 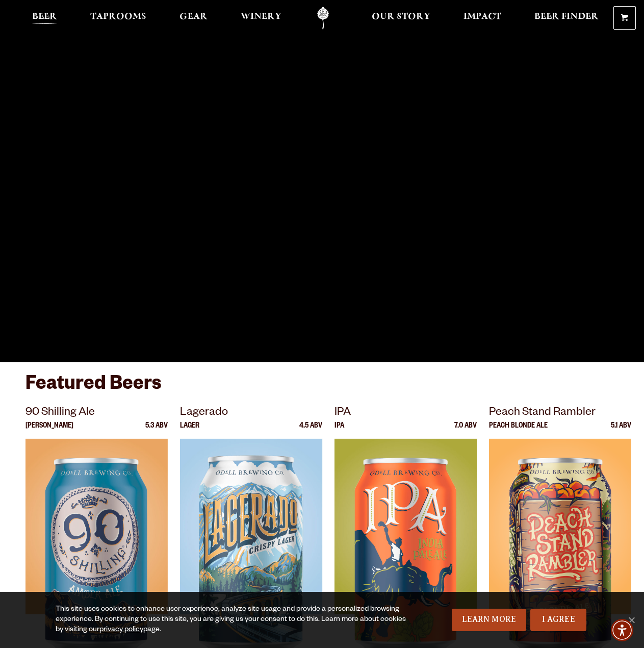 I want to click on p: Peach Blonde Ale, so click(x=518, y=431).